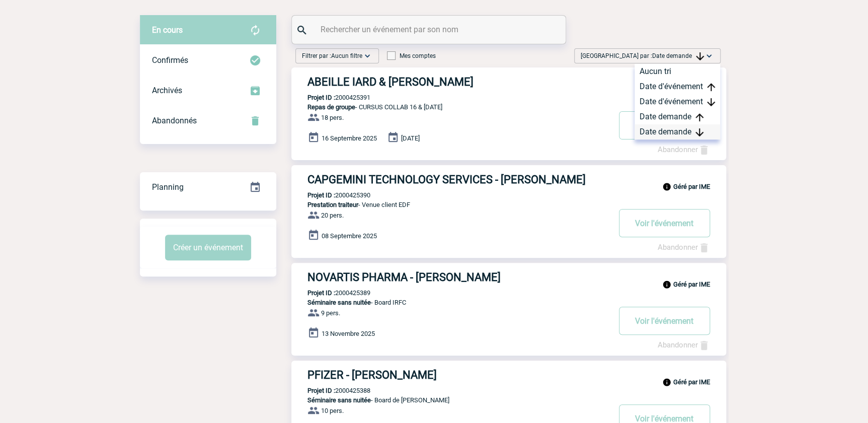  I want to click on div: Retrouvez ici tous les événements que vous avez décidé d'archiver, so click(208, 91).